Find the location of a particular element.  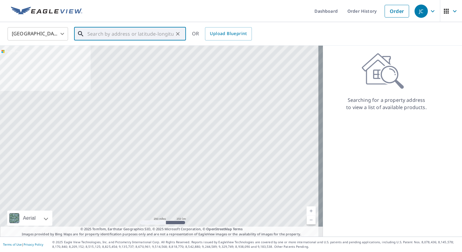

a: Current Level 5, Zoom In is located at coordinates (311, 211).